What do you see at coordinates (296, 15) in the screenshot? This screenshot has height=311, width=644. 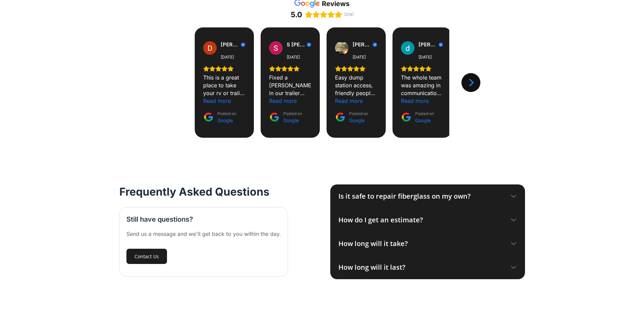 I see `div: 5.0` at bounding box center [296, 15].